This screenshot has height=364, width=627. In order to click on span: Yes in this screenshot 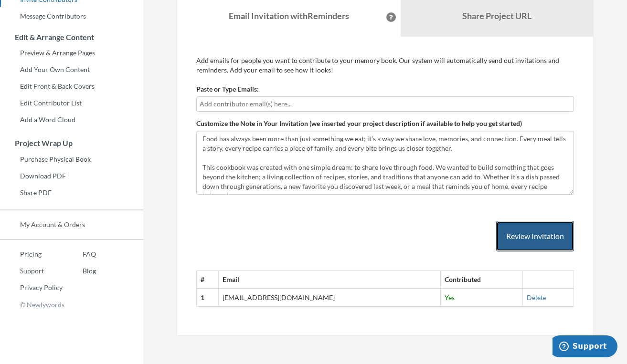, I will do `click(449, 297)`.